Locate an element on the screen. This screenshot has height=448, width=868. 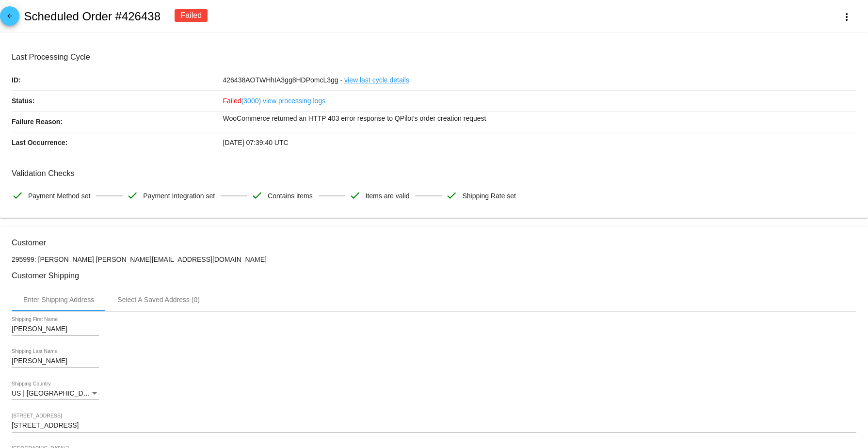
h3: Customer is located at coordinates (434, 243).